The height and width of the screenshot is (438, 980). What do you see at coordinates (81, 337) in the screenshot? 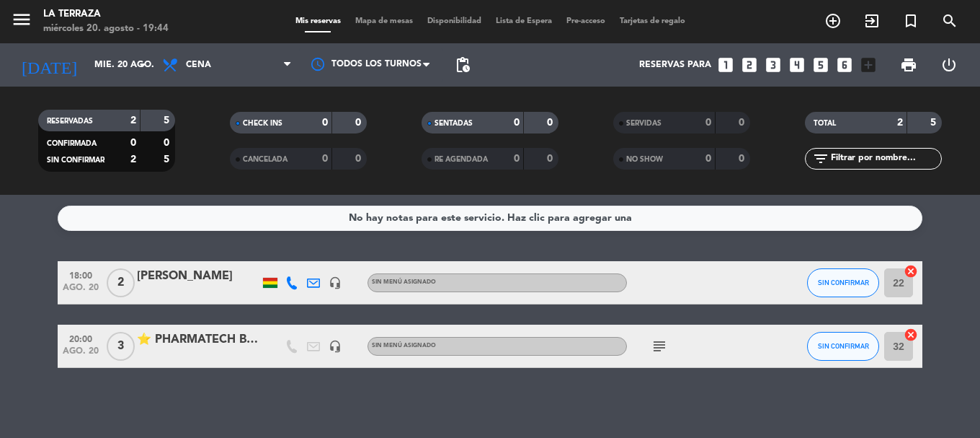
I see `span: 20:00` at bounding box center [81, 337].